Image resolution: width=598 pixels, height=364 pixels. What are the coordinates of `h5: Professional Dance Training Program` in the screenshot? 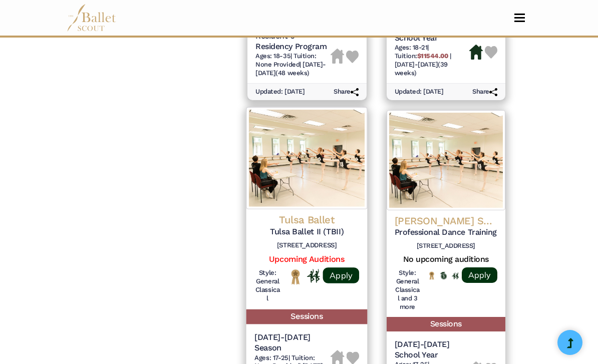 It's located at (446, 232).